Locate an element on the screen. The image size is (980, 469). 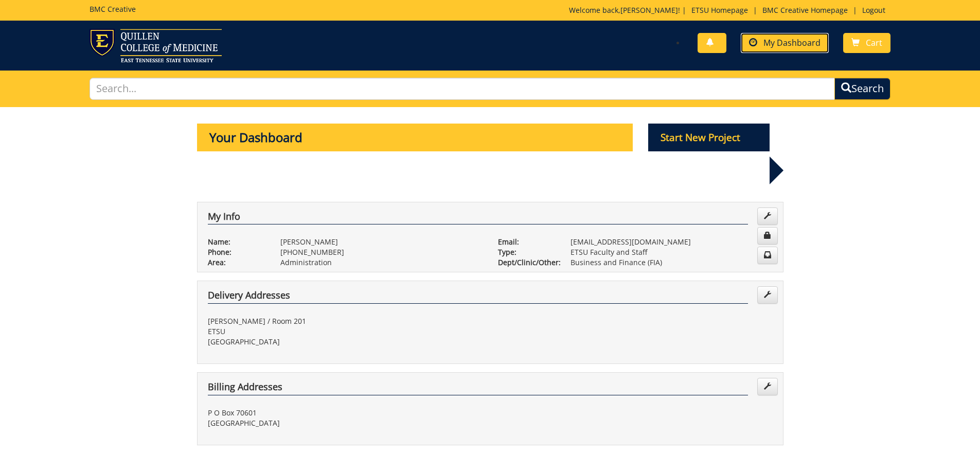
a: My Dashboard is located at coordinates (784, 43).